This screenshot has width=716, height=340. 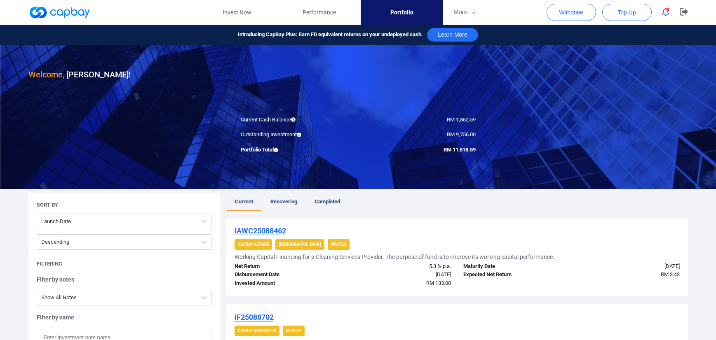 I want to click on strong: CapBay Diversified, so click(x=257, y=331).